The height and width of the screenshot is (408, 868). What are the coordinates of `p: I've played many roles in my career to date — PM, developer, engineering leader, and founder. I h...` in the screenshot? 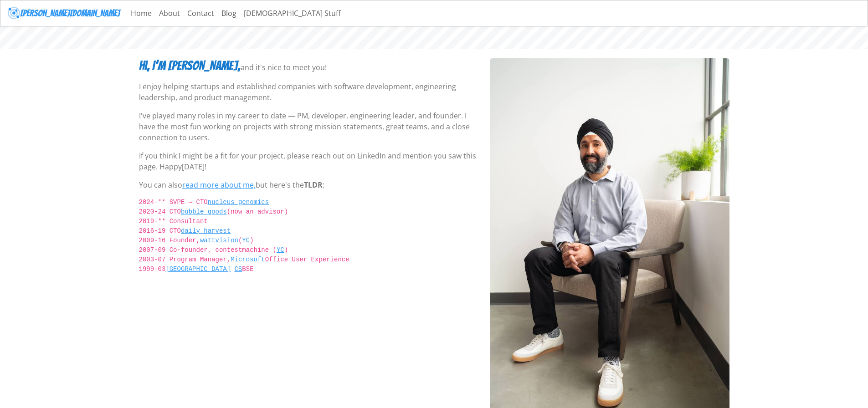 It's located at (309, 127).